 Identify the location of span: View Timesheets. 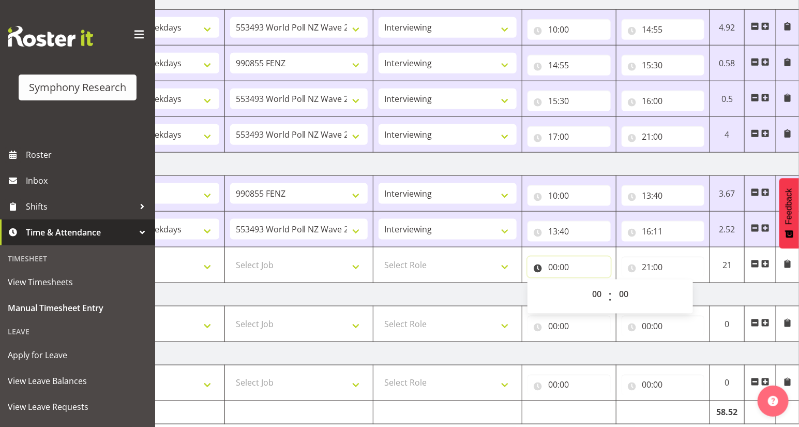
(78, 282).